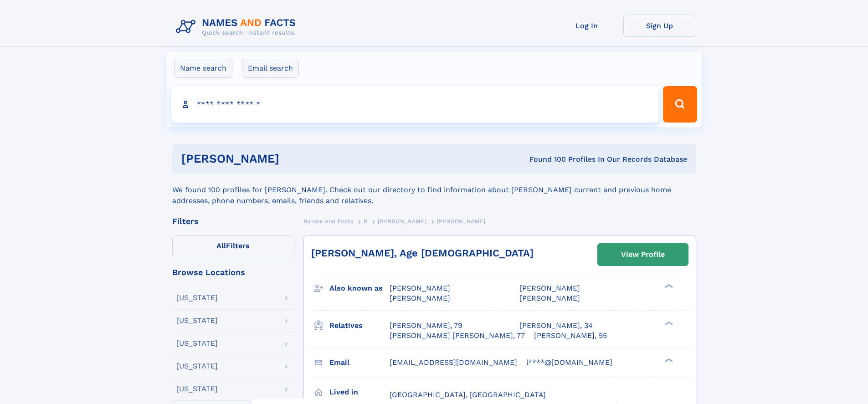 The width and height of the screenshot is (868, 404). Describe the element at coordinates (360, 325) in the screenshot. I see `h3: Relatives` at that location.